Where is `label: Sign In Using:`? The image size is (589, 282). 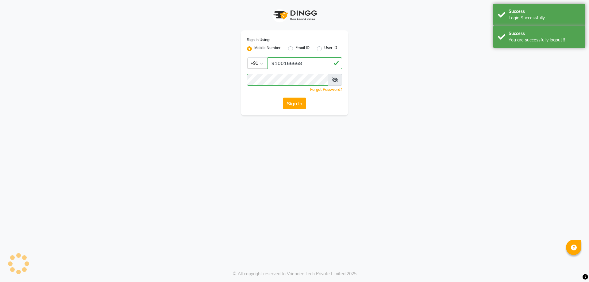
label: Sign In Using: is located at coordinates (258, 40).